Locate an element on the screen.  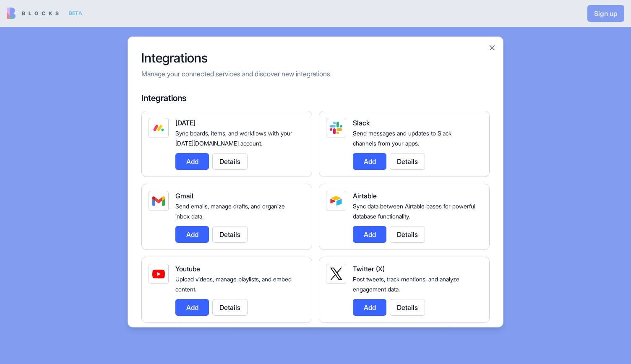
span: Gmail is located at coordinates (184, 196).